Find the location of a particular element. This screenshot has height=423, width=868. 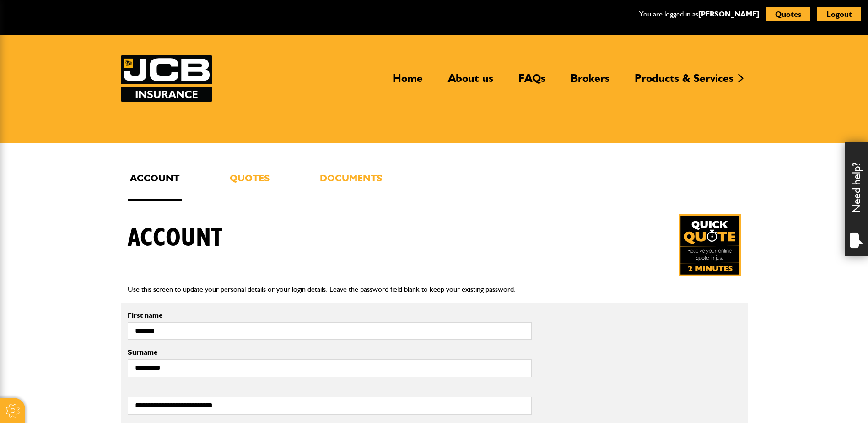

a: Account is located at coordinates (155, 185).